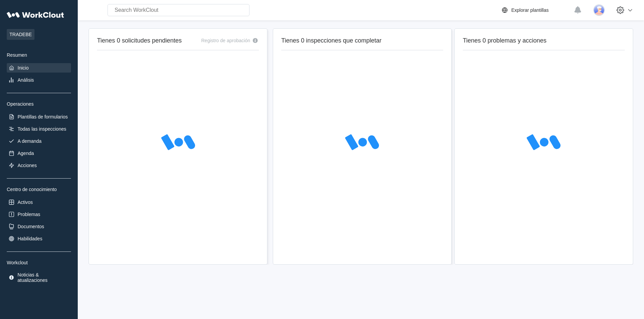  I want to click on div: Centro de conocimiento, so click(39, 190).